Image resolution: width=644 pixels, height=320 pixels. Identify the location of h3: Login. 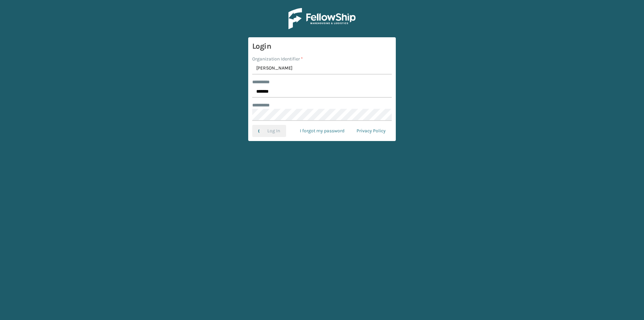
(322, 46).